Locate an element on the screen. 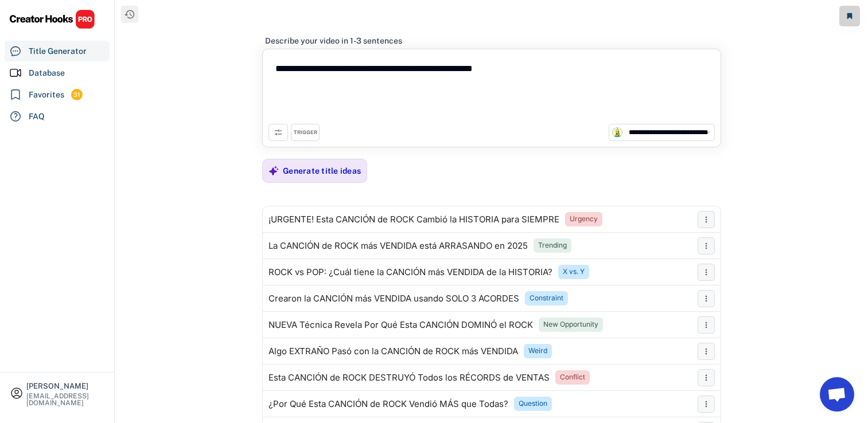  div: Describe your video in 1-3 sentences is located at coordinates (333, 41).